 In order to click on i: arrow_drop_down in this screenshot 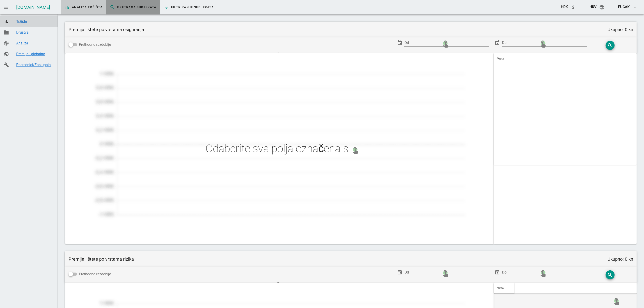, I will do `click(635, 7)`.